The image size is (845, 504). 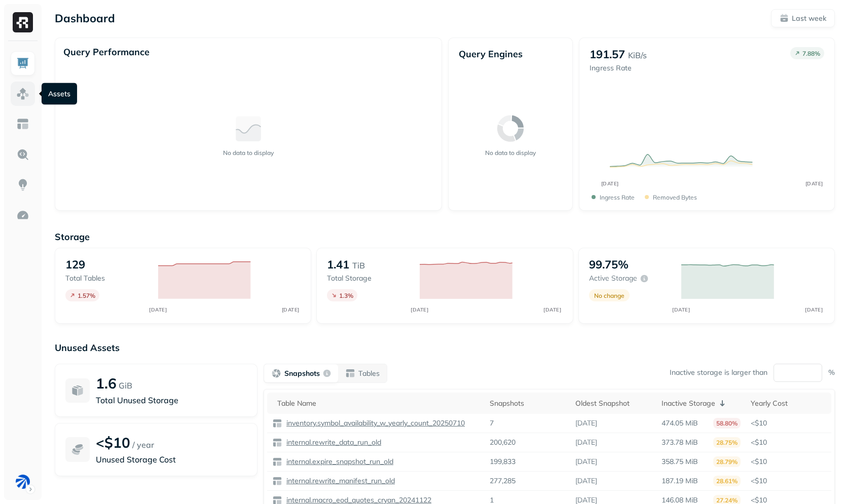 What do you see at coordinates (331, 442) in the screenshot?
I see `a: internal.rewrite_data_run_old` at bounding box center [331, 442].